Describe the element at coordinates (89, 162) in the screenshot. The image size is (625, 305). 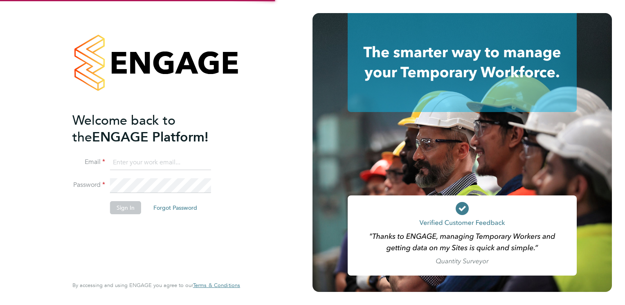
I see `label: Email` at that location.